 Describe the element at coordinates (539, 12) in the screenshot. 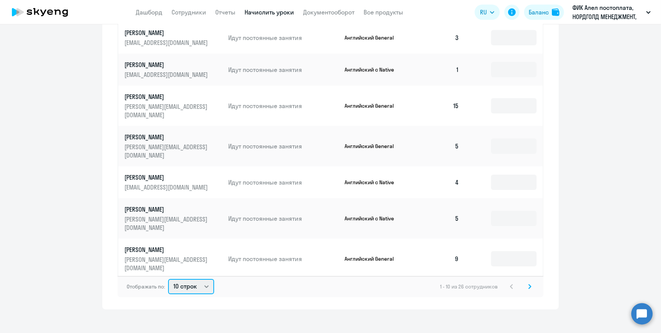

I see `div: Баланс` at that location.